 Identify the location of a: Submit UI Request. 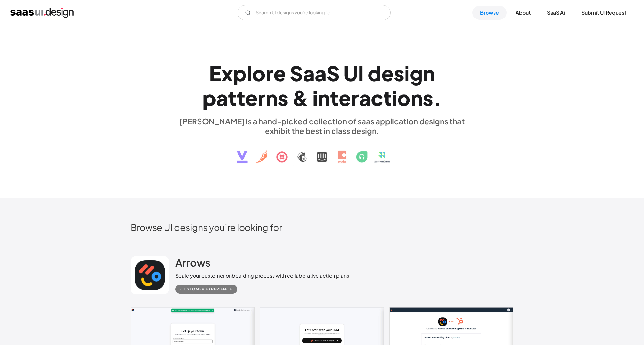
(604, 13).